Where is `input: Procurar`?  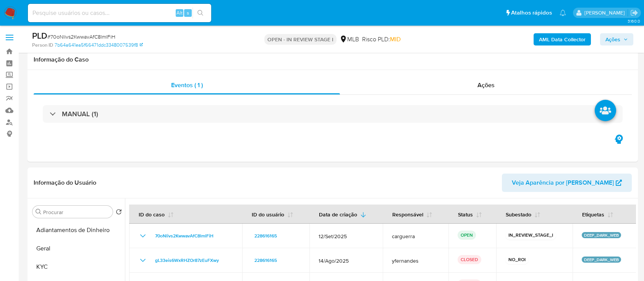 input: Procurar is located at coordinates (76, 212).